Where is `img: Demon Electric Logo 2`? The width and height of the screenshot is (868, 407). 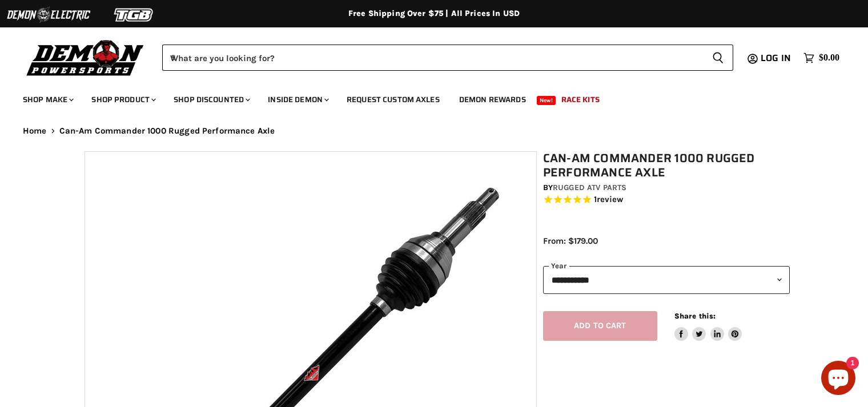
img: Demon Electric Logo 2 is located at coordinates (49, 15).